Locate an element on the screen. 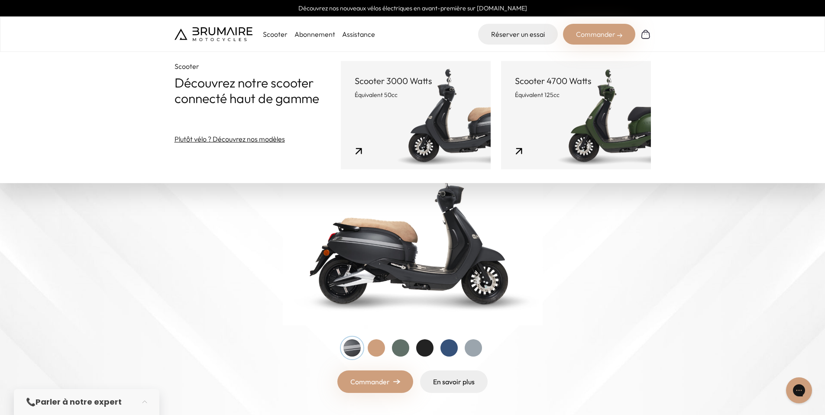 This screenshot has height=415, width=825. p: Équivalent 50cc is located at coordinates (416, 95).